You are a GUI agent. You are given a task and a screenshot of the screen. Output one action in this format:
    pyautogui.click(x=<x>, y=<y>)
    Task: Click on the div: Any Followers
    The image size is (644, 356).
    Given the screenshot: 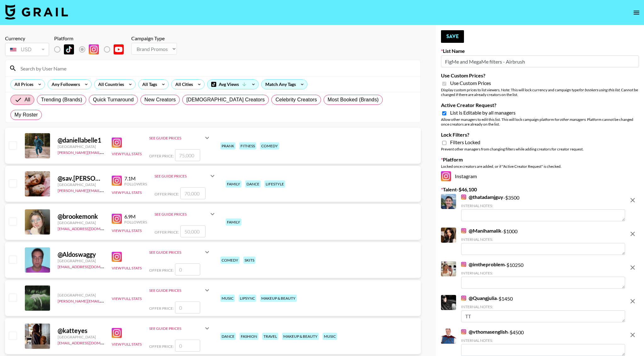 What is the action you would take?
    pyautogui.click(x=65, y=84)
    